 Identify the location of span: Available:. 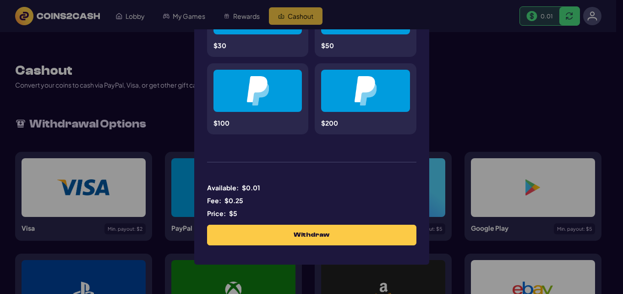
(223, 187).